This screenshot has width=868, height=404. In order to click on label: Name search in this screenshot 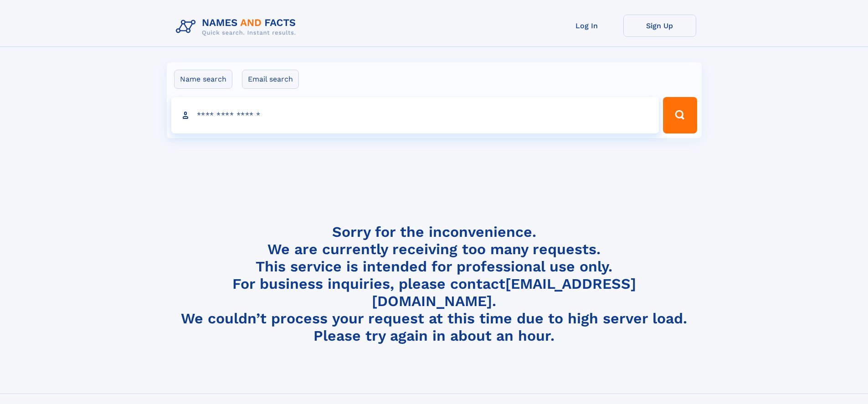, I will do `click(203, 79)`.